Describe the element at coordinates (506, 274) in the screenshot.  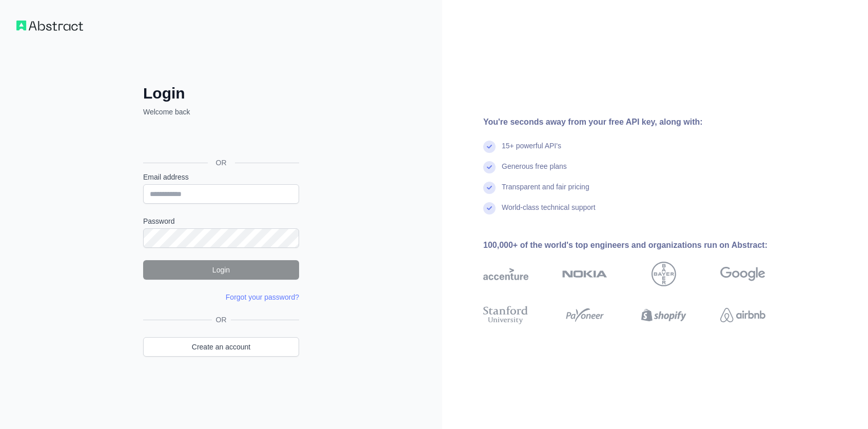
I see `img: accenture` at that location.